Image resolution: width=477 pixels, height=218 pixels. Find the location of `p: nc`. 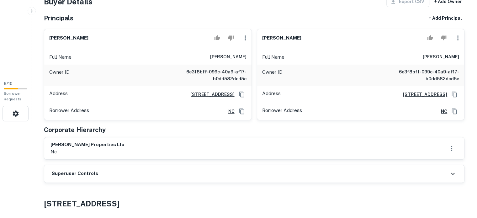

p: nc is located at coordinates (87, 152).